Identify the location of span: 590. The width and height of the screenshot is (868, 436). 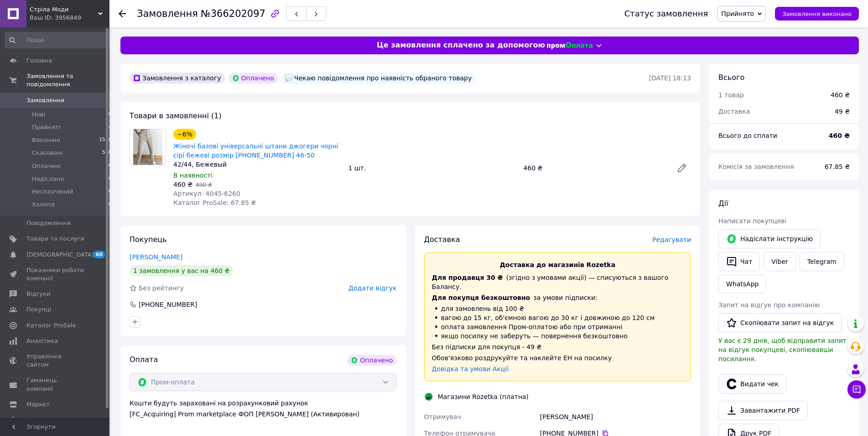
(106, 153).